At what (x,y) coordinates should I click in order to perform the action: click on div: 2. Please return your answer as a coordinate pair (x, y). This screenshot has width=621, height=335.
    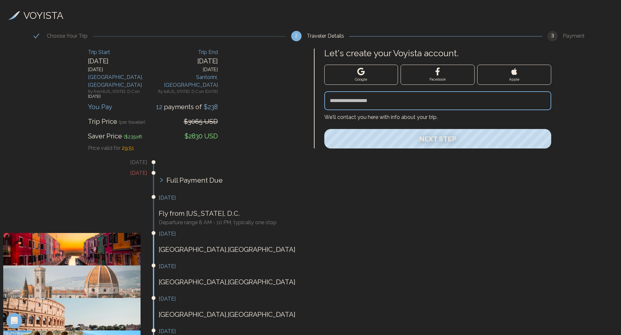
    Looking at the image, I should click on (296, 36).